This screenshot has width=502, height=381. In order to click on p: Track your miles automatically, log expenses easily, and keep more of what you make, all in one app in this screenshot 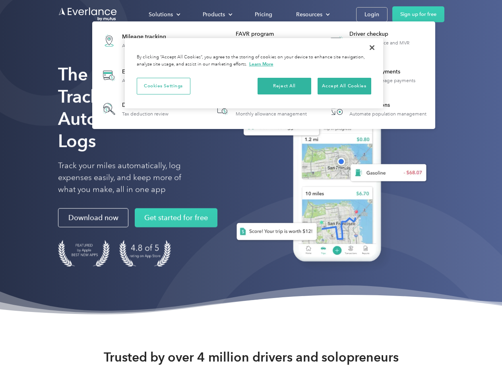, I will do `click(129, 178)`.